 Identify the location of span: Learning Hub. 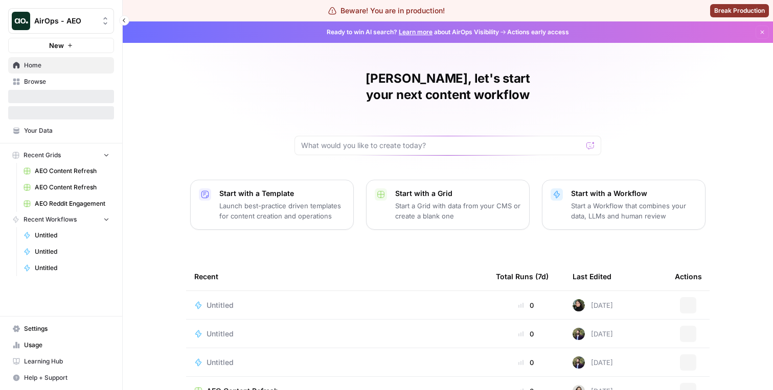
(66, 362).